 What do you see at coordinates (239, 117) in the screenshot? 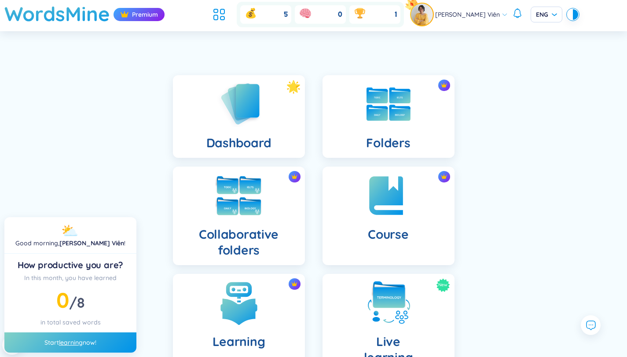
I see `a: Dashboard` at bounding box center [239, 117].